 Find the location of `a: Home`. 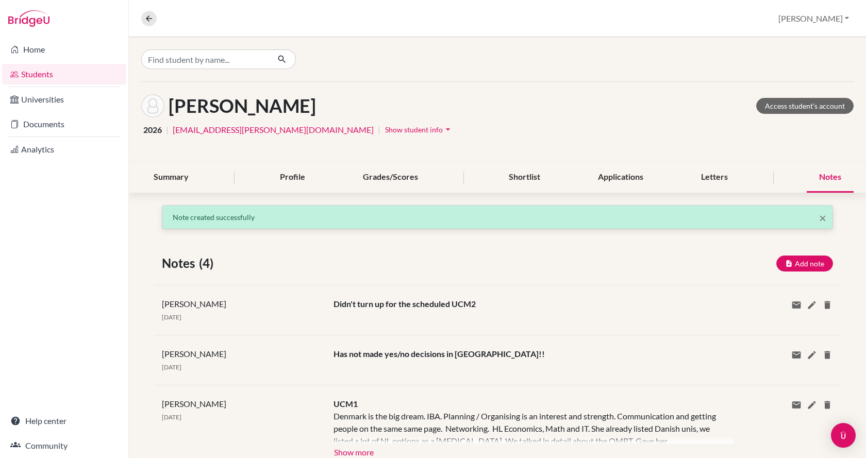

a: Home is located at coordinates (64, 49).